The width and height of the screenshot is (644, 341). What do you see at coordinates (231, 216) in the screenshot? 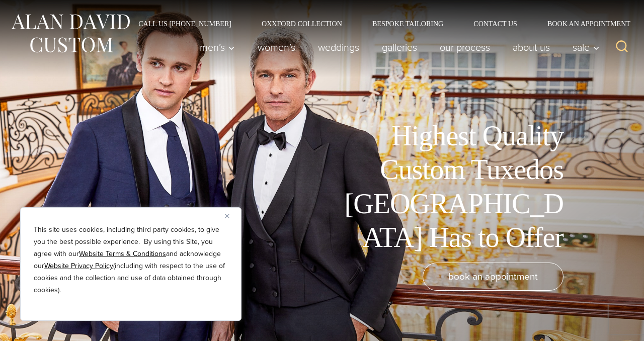
I see `button: Close` at bounding box center [231, 216].